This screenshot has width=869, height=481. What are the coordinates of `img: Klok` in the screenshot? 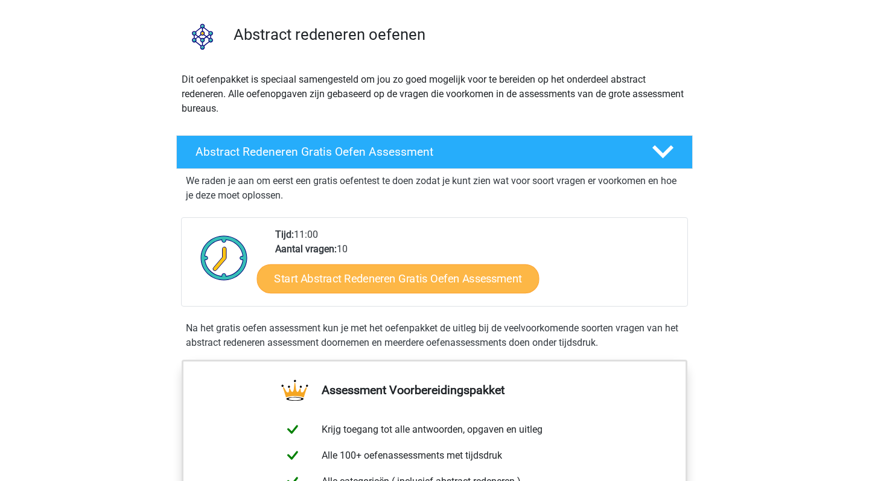 It's located at (224, 258).